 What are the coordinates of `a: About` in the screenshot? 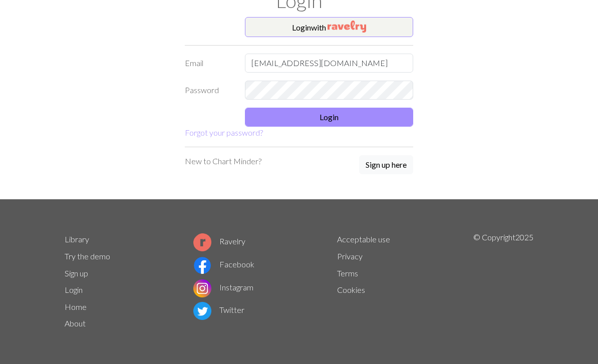 It's located at (75, 323).